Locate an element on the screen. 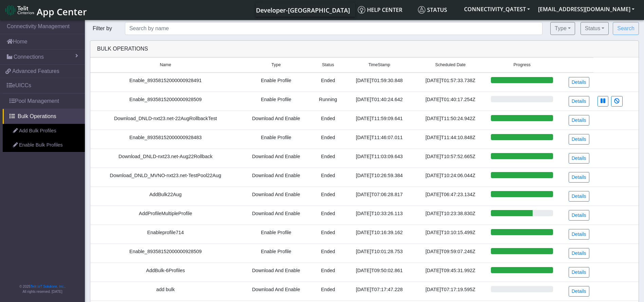  button: Status is located at coordinates (594, 29).